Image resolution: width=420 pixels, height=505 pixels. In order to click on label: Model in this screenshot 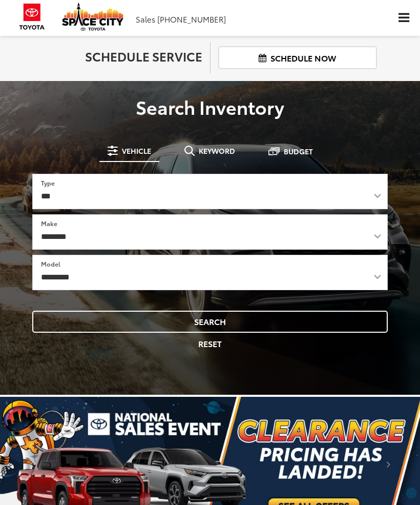, I will do `click(51, 263)`.